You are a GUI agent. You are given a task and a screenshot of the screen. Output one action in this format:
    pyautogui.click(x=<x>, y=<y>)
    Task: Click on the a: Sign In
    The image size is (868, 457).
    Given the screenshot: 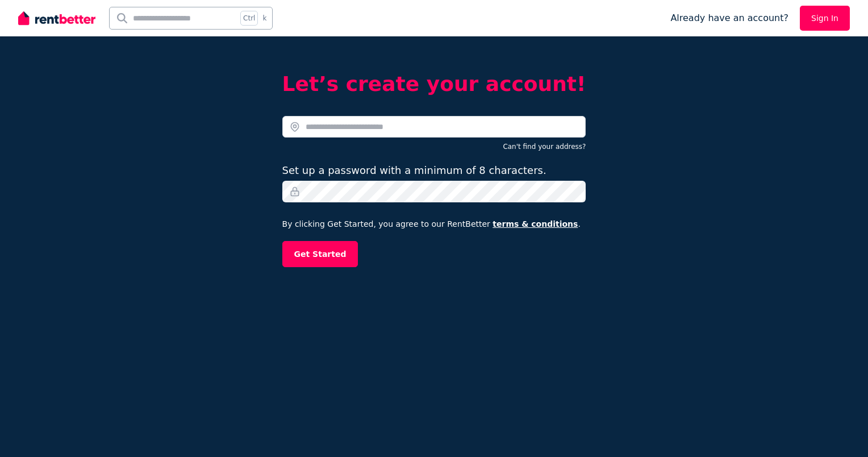 What is the action you would take?
    pyautogui.click(x=825, y=18)
    